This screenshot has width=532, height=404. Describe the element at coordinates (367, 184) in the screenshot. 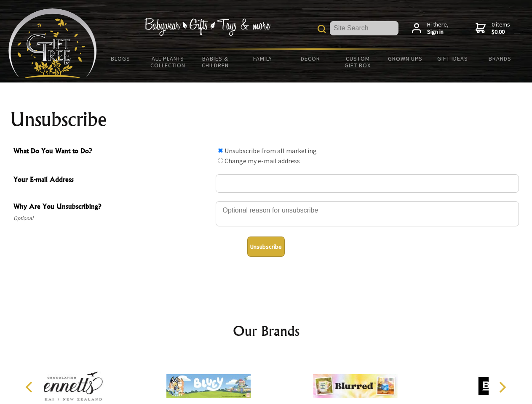

I see `input: Your E-mail Address` at that location.